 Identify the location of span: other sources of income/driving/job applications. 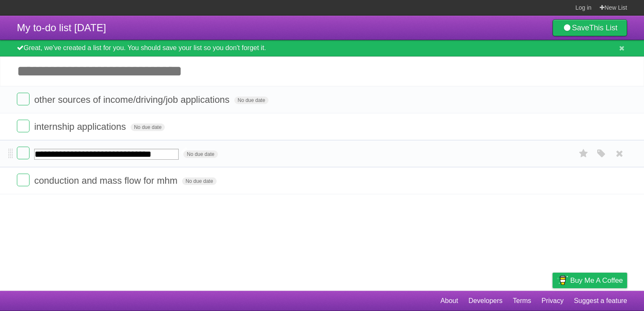
(132, 99).